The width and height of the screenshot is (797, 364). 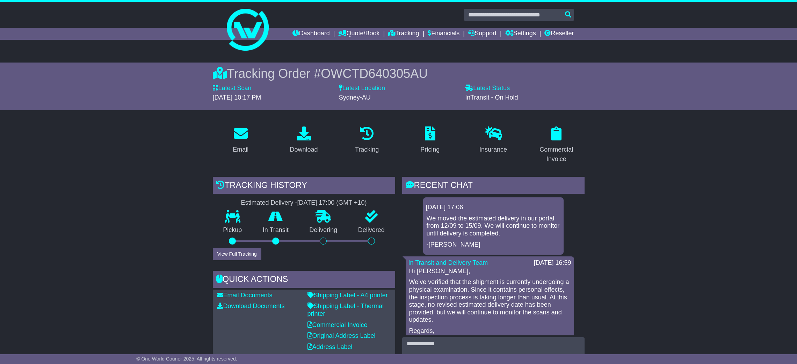 I want to click on a: Reseller, so click(x=559, y=34).